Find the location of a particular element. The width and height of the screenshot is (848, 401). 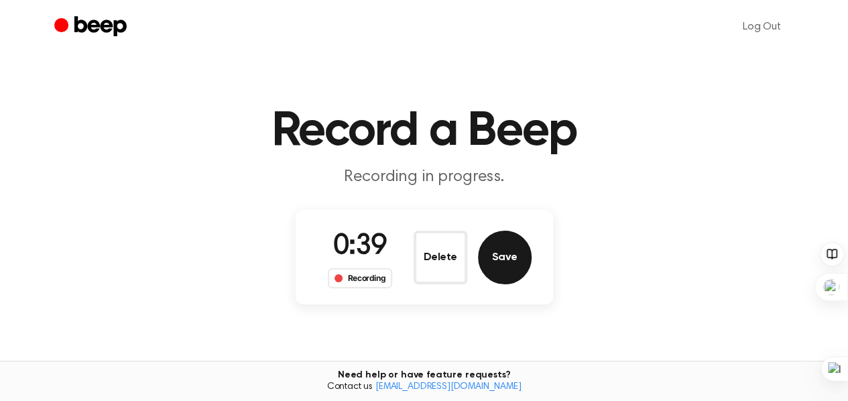

a: Beep is located at coordinates (92, 27).